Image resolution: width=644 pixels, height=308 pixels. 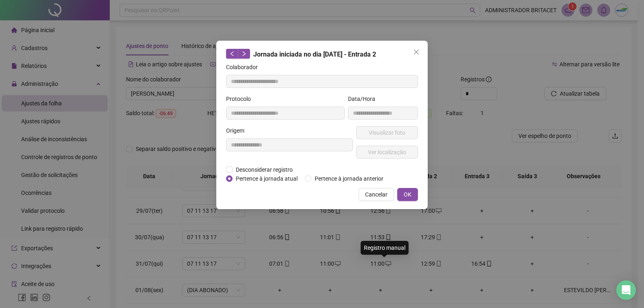 I want to click on label: Protocolo, so click(x=241, y=99).